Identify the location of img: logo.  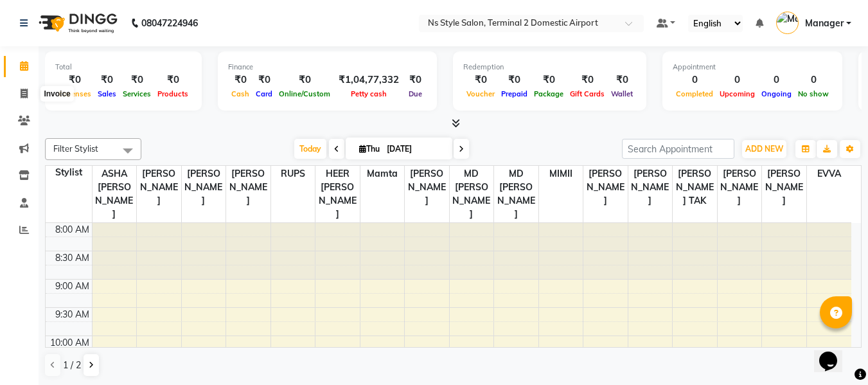
(77, 23).